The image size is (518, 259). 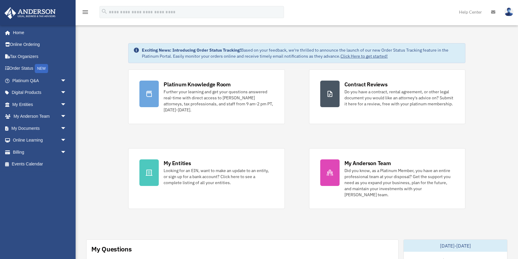 I want to click on a: My Documentsarrow_drop_down, so click(x=40, y=129).